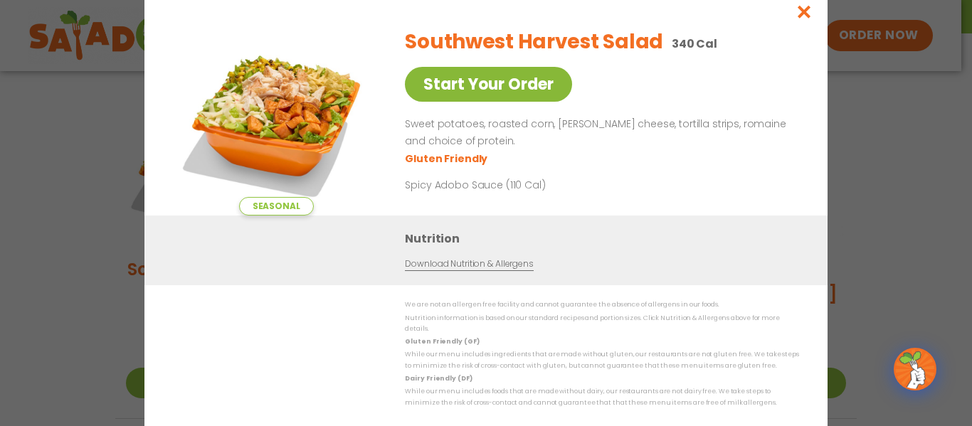 Image resolution: width=972 pixels, height=426 pixels. What do you see at coordinates (488, 84) in the screenshot?
I see `a: Start Your Order` at bounding box center [488, 84].